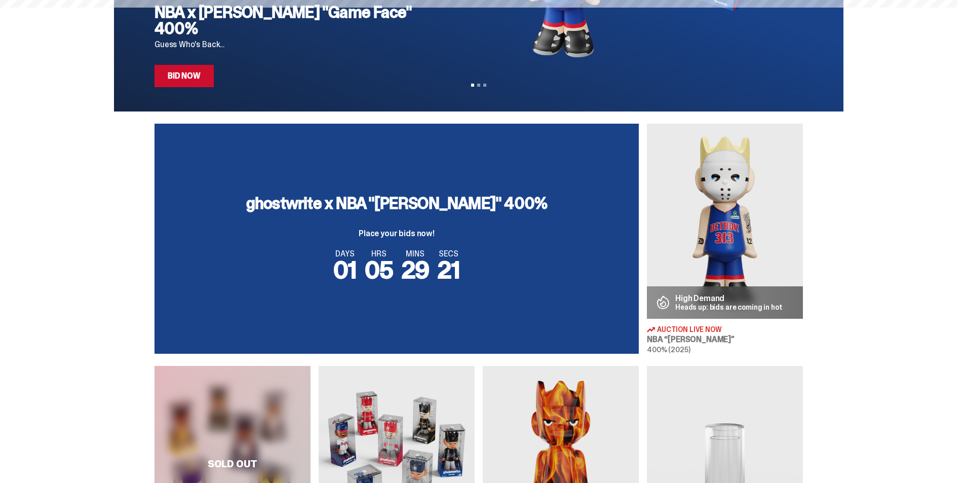  I want to click on span: Auction Live Now, so click(690, 329).